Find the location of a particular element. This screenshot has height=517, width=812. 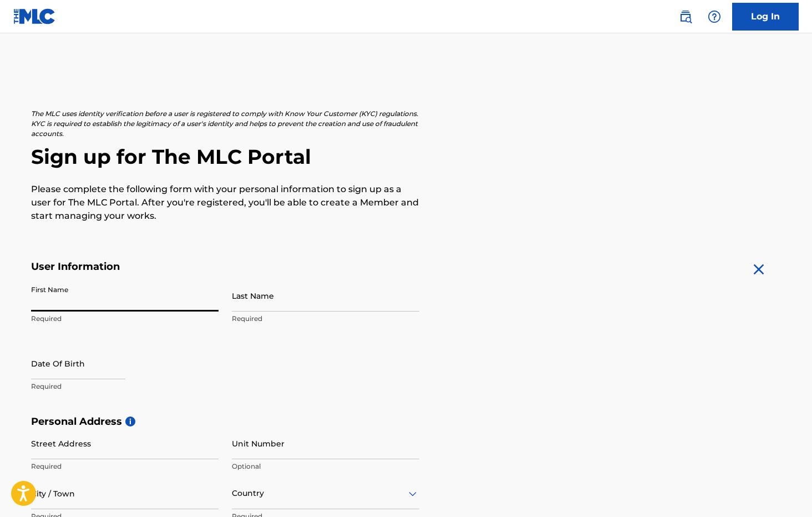

h2: Sign up for The MLC Portal is located at coordinates (406, 156).